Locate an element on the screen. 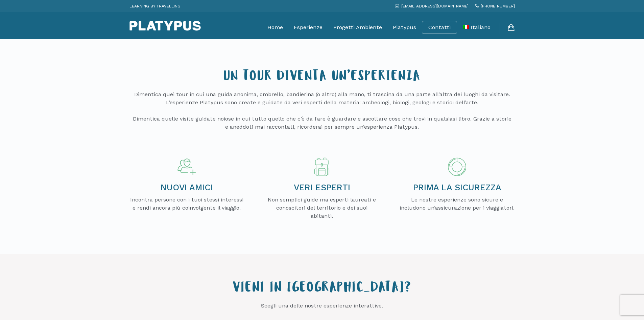 The height and width of the screenshot is (320, 644). span: NUOVI AMICI is located at coordinates (187, 187).